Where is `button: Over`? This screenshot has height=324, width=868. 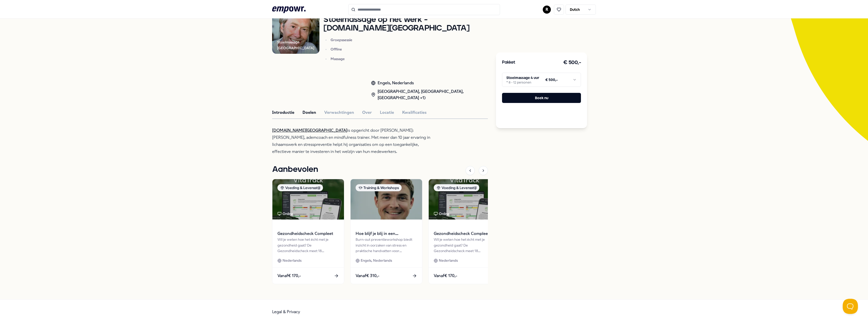
button: Over is located at coordinates (367, 113).